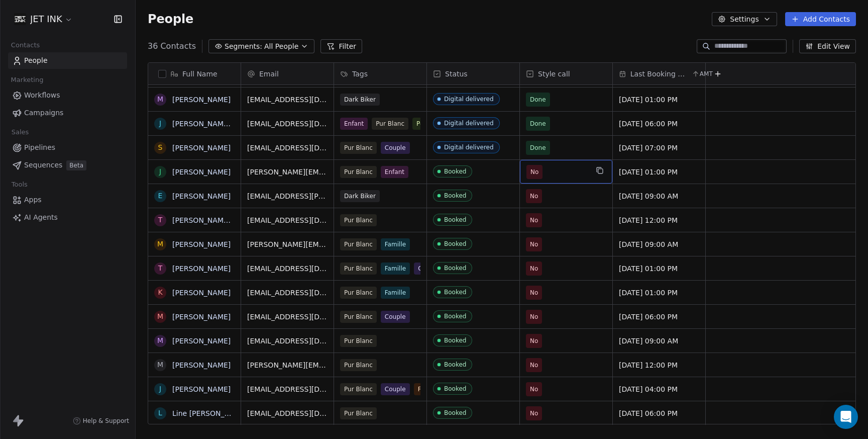 Image resolution: width=868 pixels, height=439 pixels. Describe the element at coordinates (160, 412) in the screenshot. I see `div: L` at that location.